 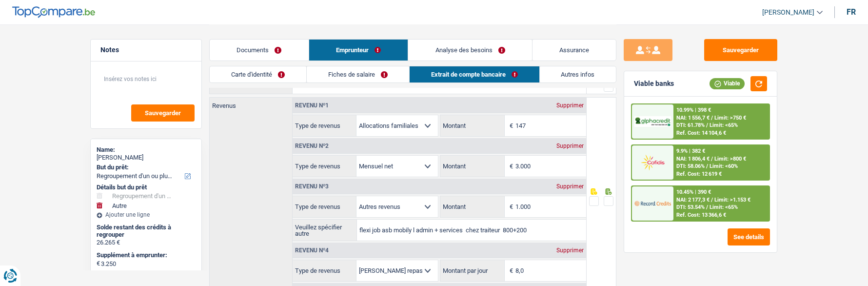 I want to click on a: Autres infos, so click(x=578, y=74).